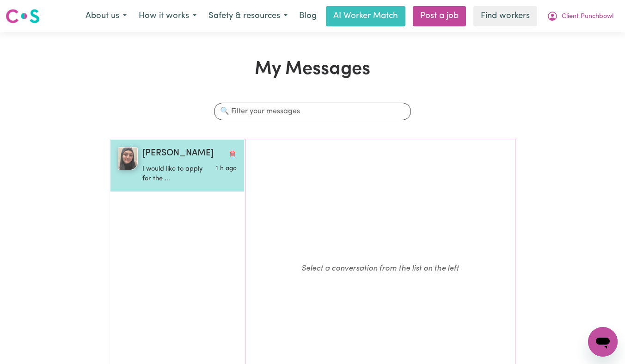 The width and height of the screenshot is (625, 364). I want to click on a: Post a job, so click(439, 16).